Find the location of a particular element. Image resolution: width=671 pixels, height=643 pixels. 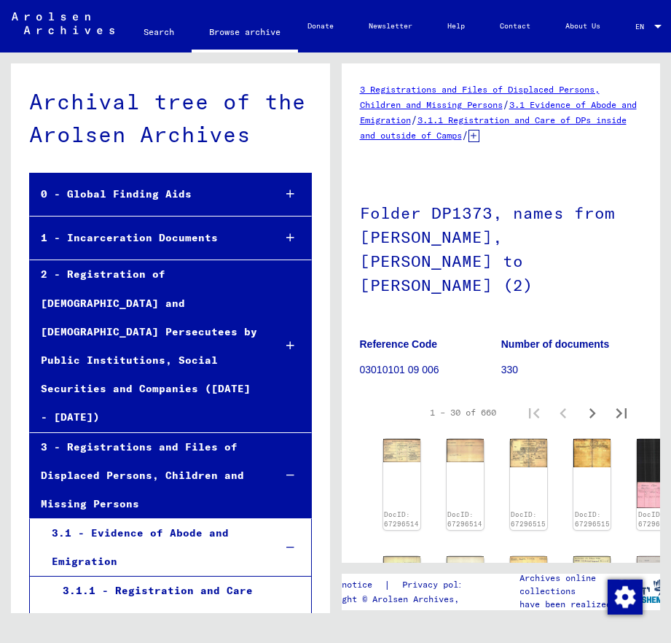

a: Browse archive is located at coordinates (245, 34).